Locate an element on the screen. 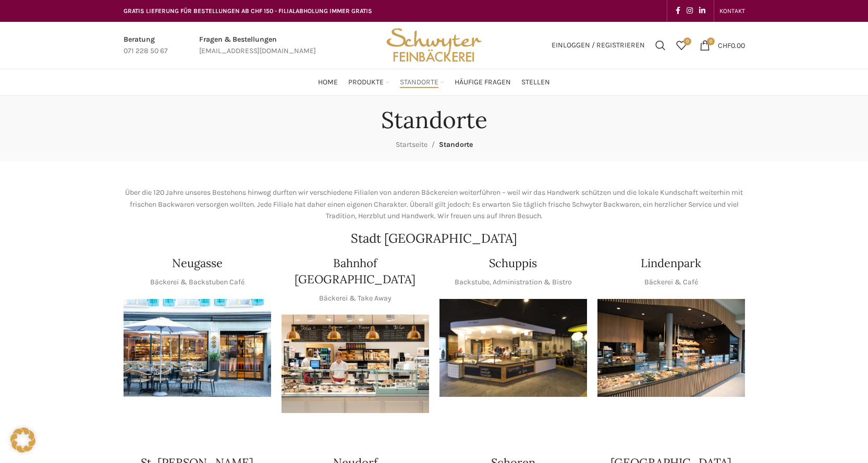 The height and width of the screenshot is (463, 868). span: Einloggen / Registrieren is located at coordinates (598, 45).